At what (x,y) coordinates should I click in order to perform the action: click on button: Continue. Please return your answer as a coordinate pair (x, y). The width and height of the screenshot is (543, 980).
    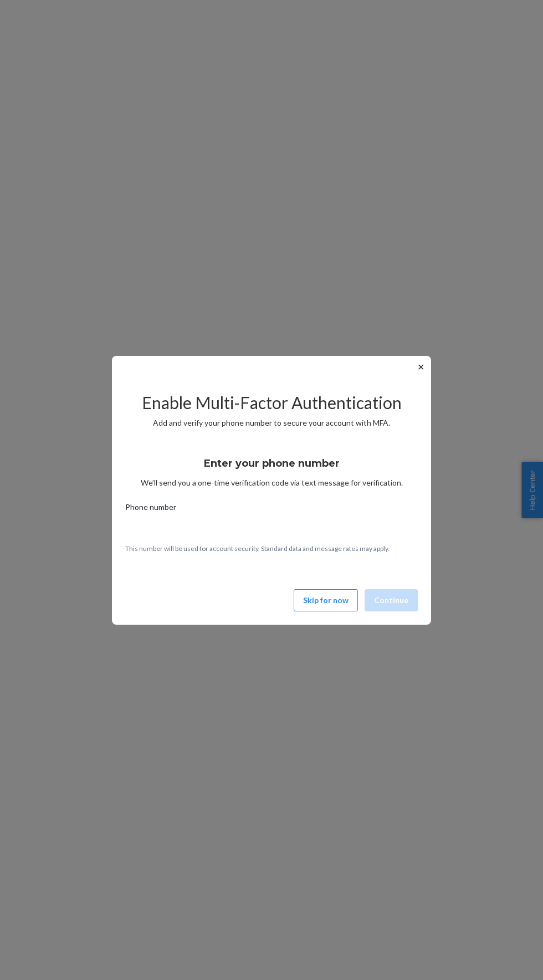
    Looking at the image, I should click on (392, 601).